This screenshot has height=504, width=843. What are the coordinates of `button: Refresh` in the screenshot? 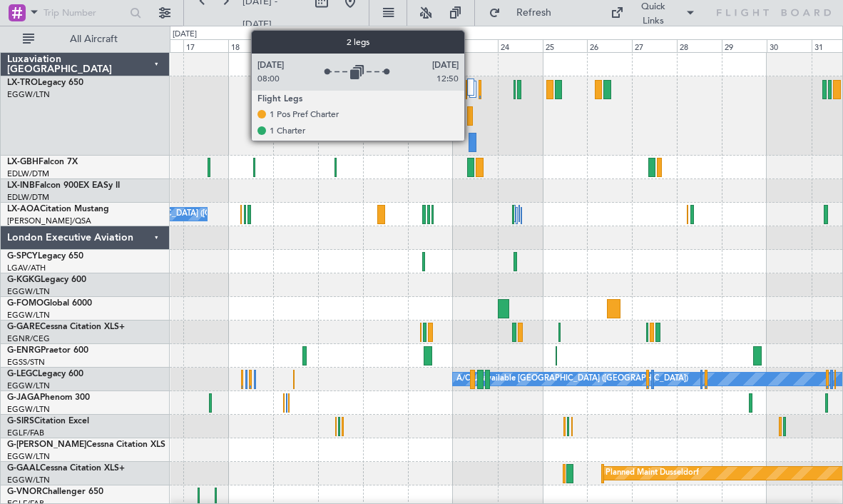 It's located at (525, 13).